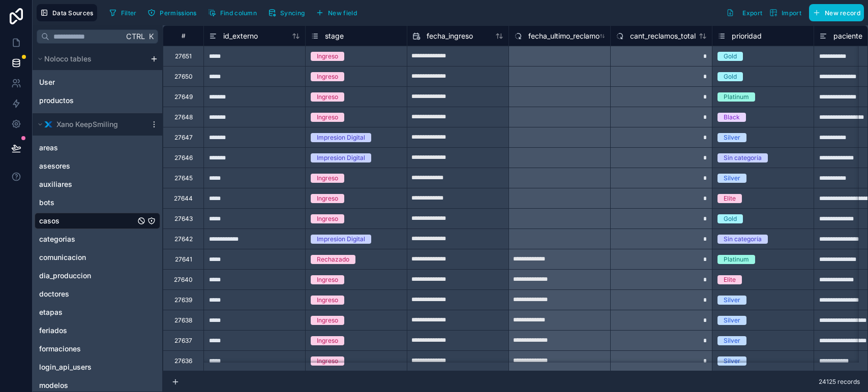  I want to click on span: fecha_ingreso, so click(449, 36).